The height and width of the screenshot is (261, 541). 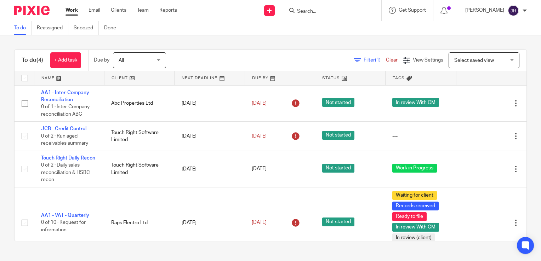 I want to click on span: Work in Progress, so click(x=415, y=168).